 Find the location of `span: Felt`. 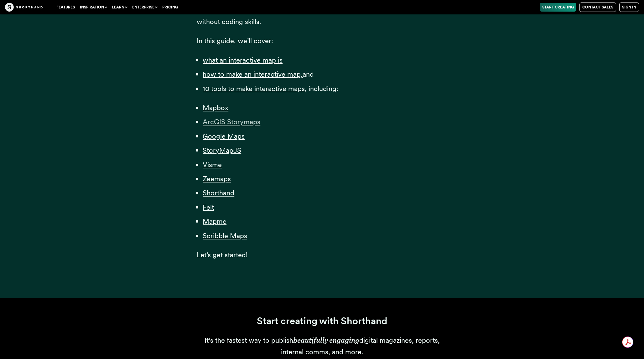

span: Felt is located at coordinates (208, 207).